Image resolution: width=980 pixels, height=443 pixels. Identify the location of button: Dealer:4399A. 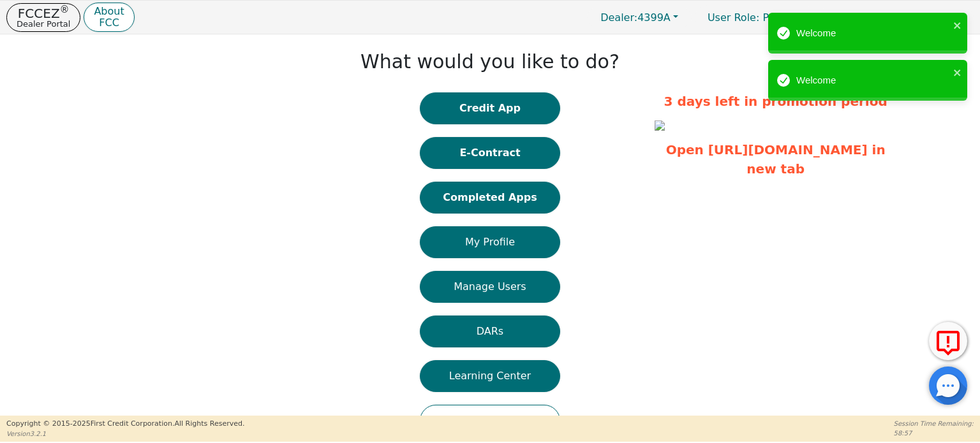
(639, 17).